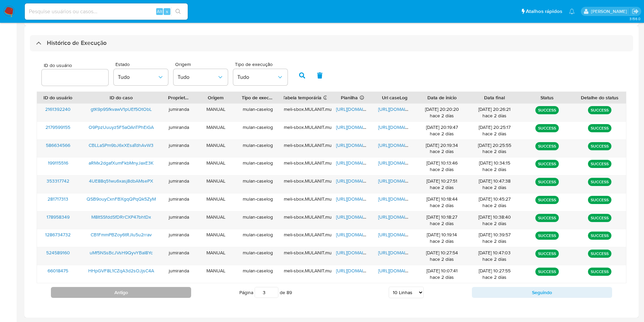 The image size is (644, 322). I want to click on button: search-icon, so click(178, 11).